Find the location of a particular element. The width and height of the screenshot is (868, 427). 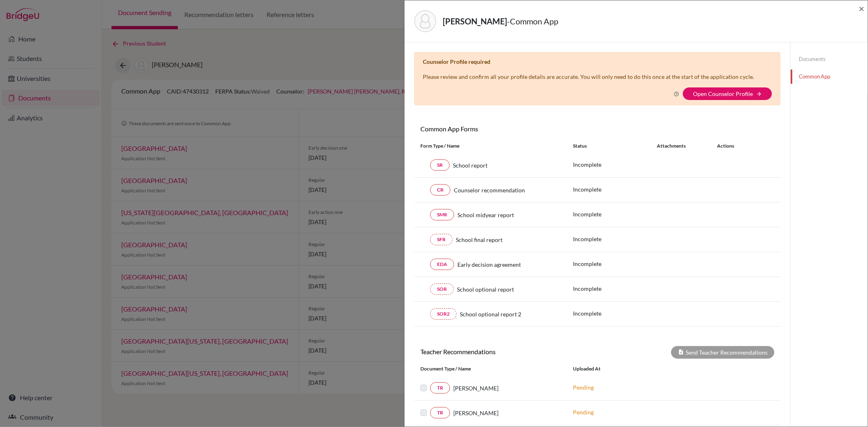

p: Please review and confirm all your profile details are accurate. You will only need to do this on... is located at coordinates (588, 77).